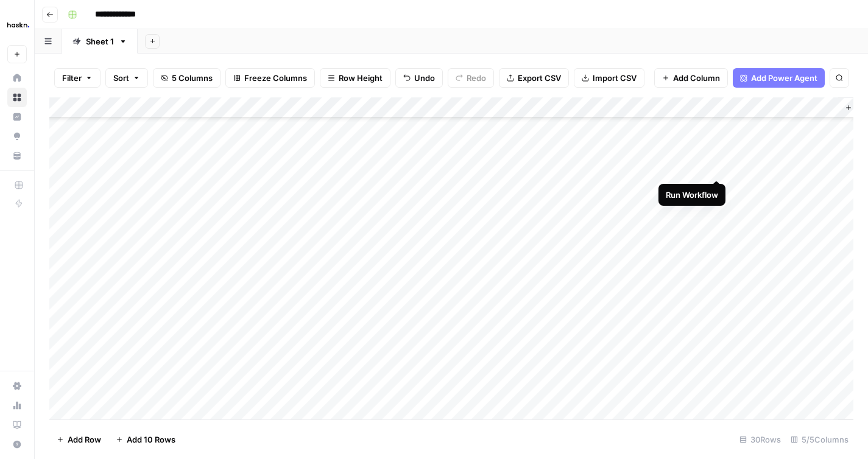 This screenshot has width=868, height=459. Describe the element at coordinates (100, 41) in the screenshot. I see `div: Sheet 1` at that location.